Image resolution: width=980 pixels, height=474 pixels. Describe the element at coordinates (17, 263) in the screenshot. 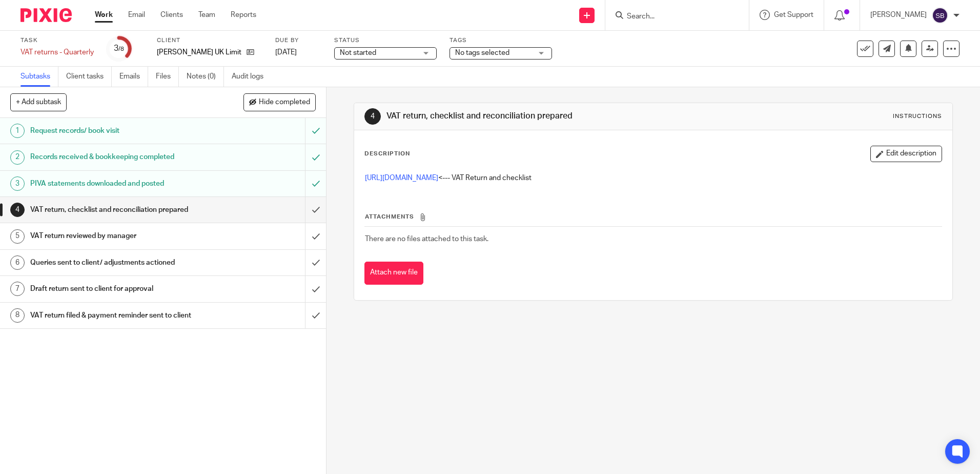

I see `div: 6` at that location.